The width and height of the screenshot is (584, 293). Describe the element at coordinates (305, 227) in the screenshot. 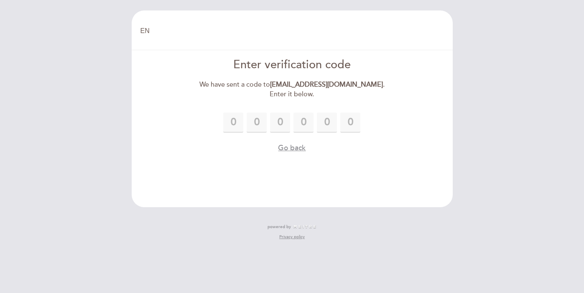

I see `img: MEITRE` at that location.